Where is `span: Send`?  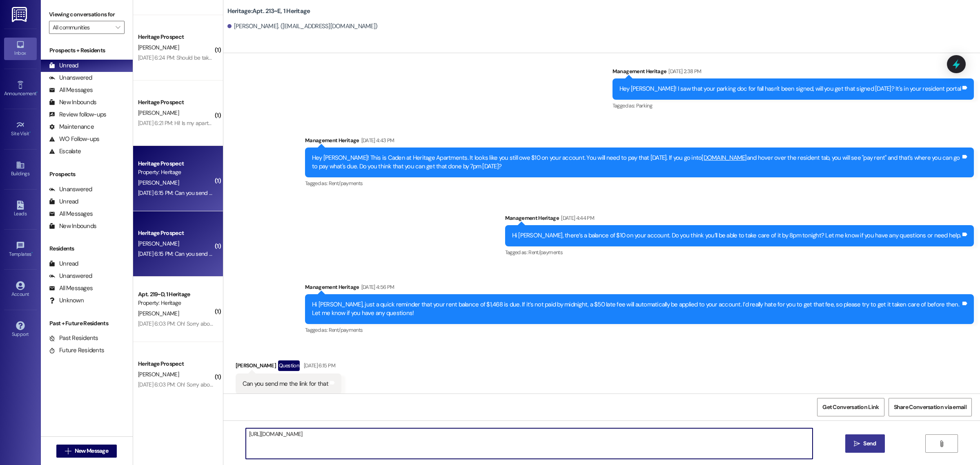 span: Send is located at coordinates (869, 443).